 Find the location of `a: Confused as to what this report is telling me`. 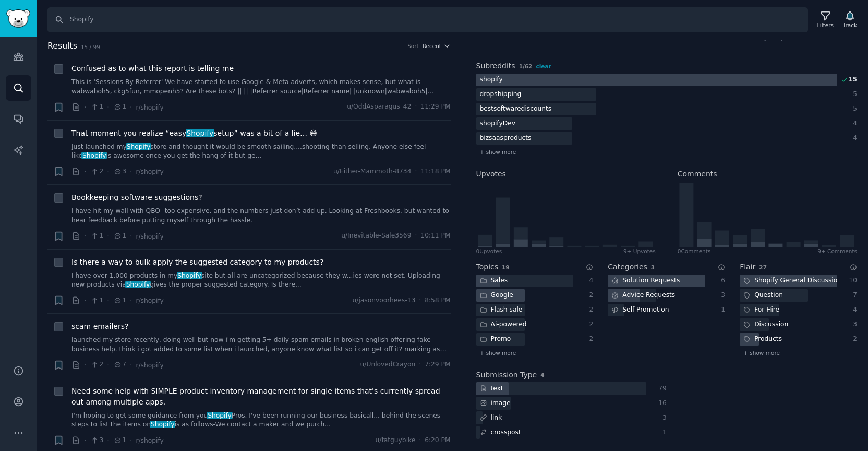

a: Confused as to what this report is telling me is located at coordinates (152, 68).